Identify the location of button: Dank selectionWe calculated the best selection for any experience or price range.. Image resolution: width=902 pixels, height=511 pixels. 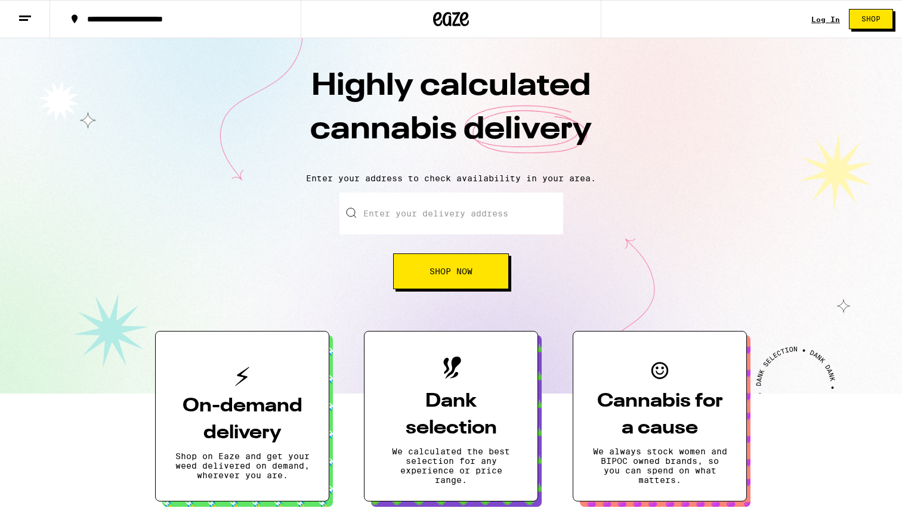
(451, 417).